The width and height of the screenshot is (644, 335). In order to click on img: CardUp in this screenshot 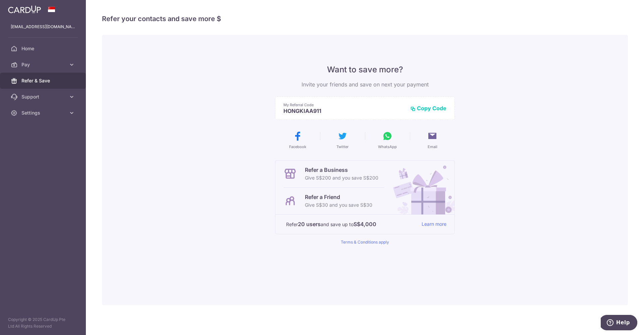, I will do `click(24, 10)`.